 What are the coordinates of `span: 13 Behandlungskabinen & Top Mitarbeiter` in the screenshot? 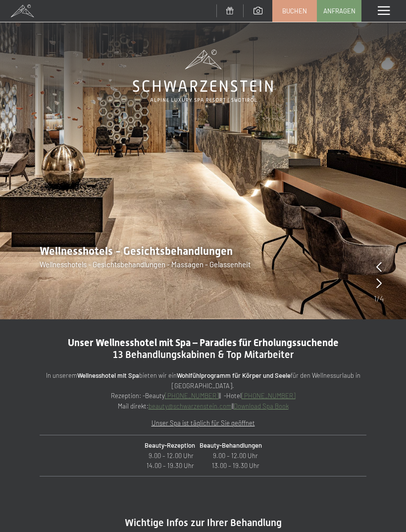 It's located at (203, 354).